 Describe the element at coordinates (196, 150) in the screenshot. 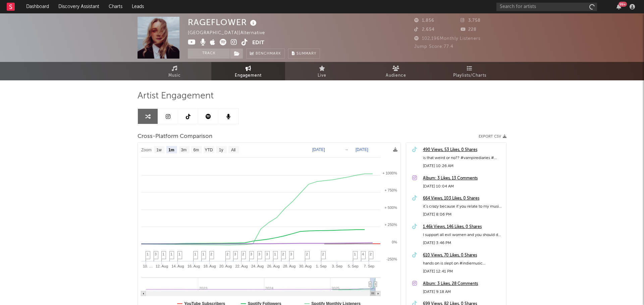

I see `text: 6m` at that location.